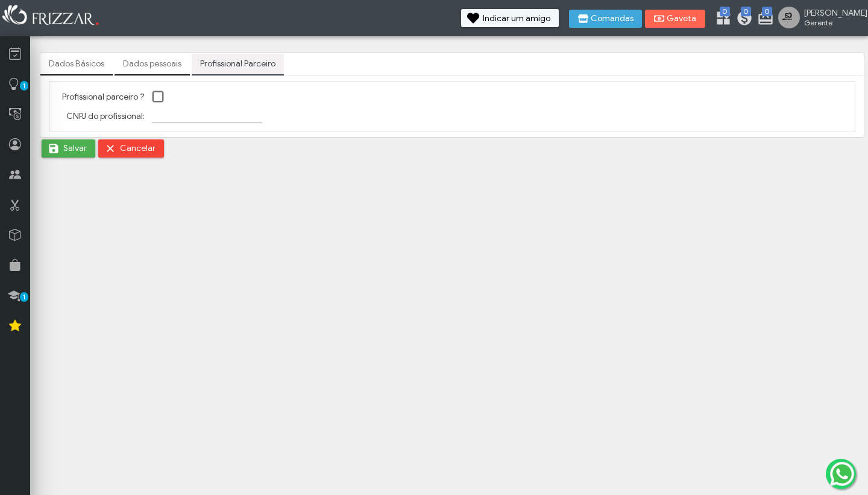 The image size is (868, 495). I want to click on span: Indicar um amigo, so click(517, 19).